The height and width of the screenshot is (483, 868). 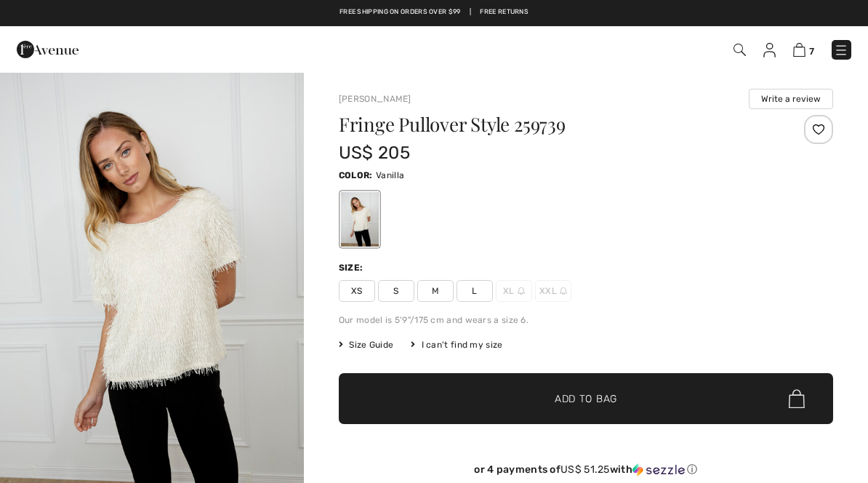 I want to click on a: Free Returns, so click(x=504, y=12).